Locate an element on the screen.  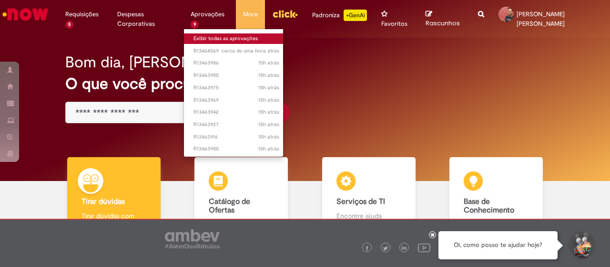
span: cerca de uma hora atrás is located at coordinates (250, 51).